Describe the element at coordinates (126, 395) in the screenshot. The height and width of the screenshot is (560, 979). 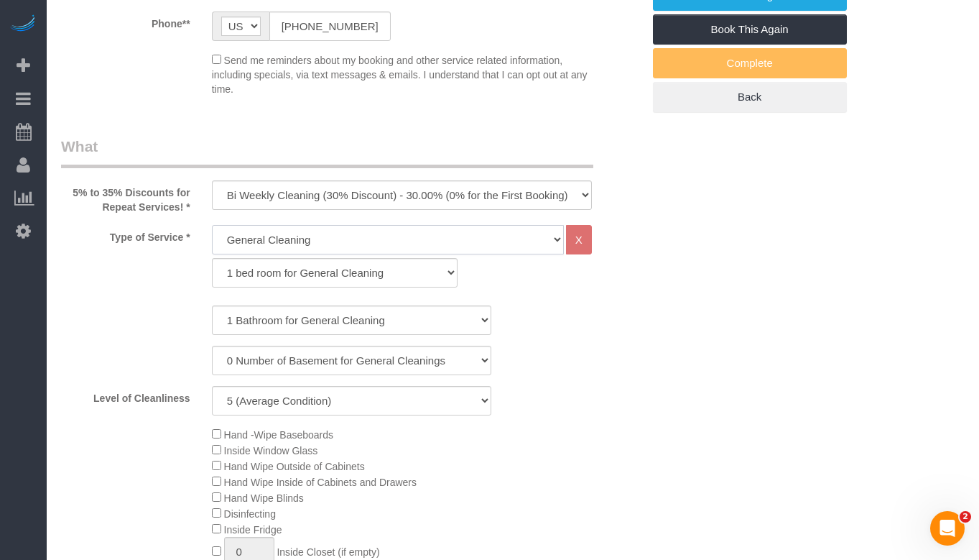
I see `label: Level of Cleanliness` at that location.